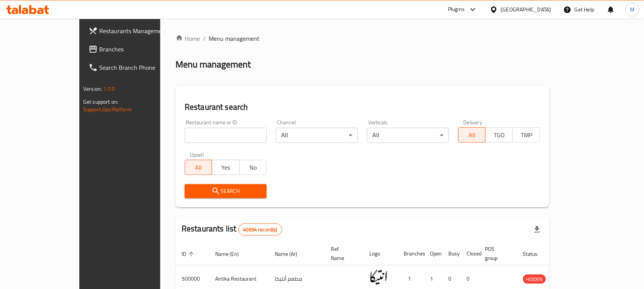 The height and width of the screenshot is (289, 644). I want to click on span: HIDDEN, so click(535, 279).